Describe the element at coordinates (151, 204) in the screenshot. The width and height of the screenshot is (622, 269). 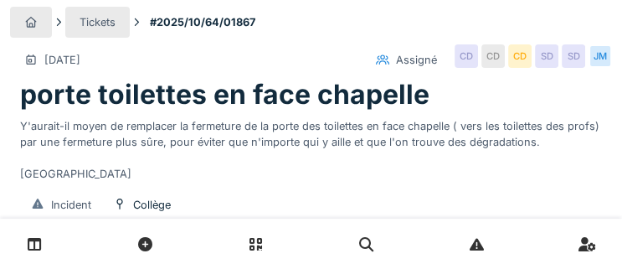
I see `div: Collège` at that location.